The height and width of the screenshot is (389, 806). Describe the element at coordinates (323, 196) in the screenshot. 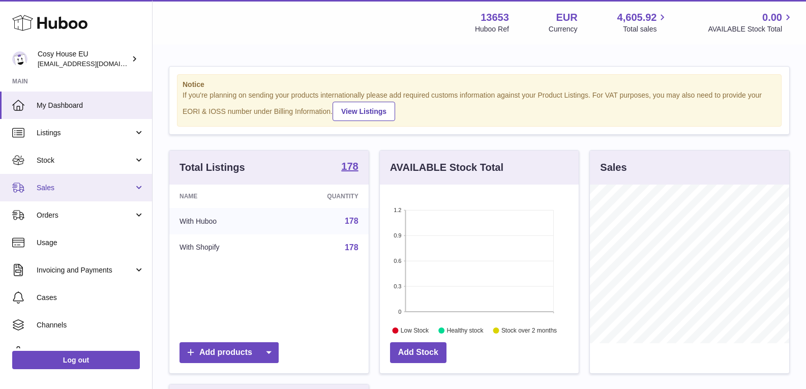

I see `th: Quantity` at that location.